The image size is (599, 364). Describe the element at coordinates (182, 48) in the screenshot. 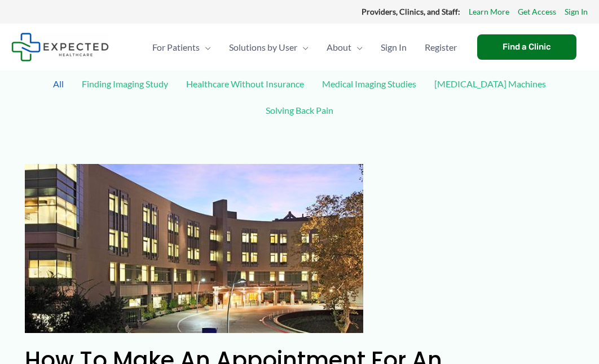

I see `a: For PatientsMenu Toggle` at that location.